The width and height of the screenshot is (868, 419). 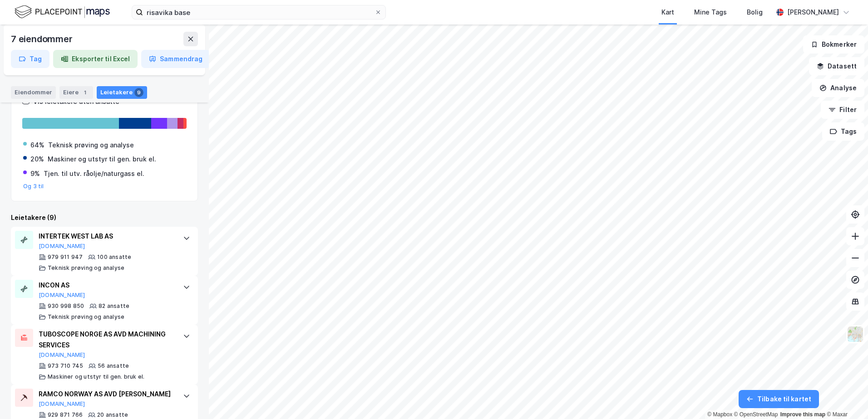 What do you see at coordinates (65, 257) in the screenshot?
I see `div: 979 911 947` at bounding box center [65, 257].